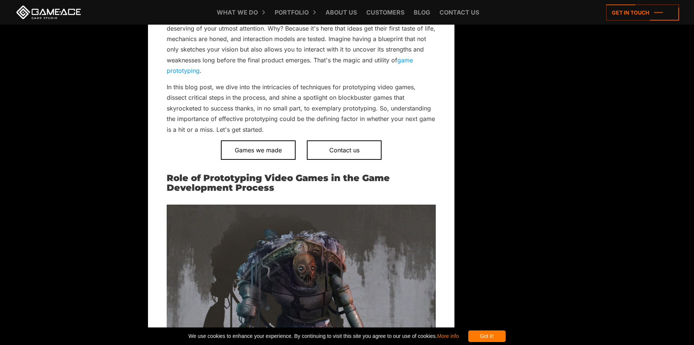 This screenshot has width=694, height=345. What do you see at coordinates (301, 44) in the screenshot?
I see `p: Game prototyping — often viewed as the unsung hero of game development — is a subject deserving o...` at bounding box center [301, 44].